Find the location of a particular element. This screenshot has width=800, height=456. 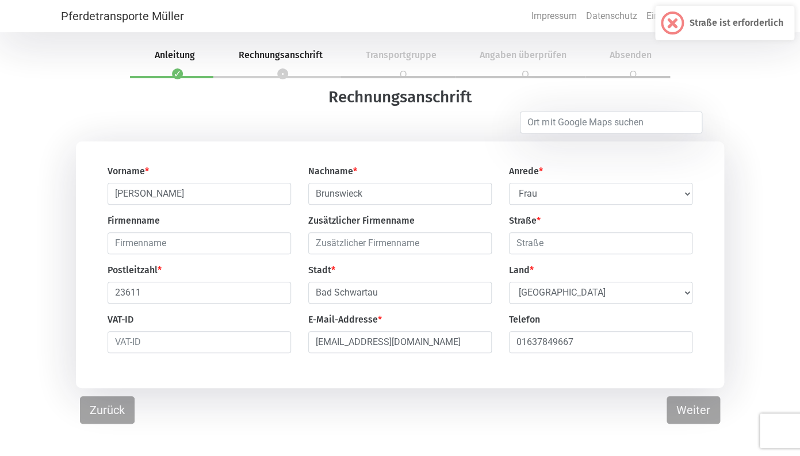

a: Einloggen is located at coordinates (666, 16).